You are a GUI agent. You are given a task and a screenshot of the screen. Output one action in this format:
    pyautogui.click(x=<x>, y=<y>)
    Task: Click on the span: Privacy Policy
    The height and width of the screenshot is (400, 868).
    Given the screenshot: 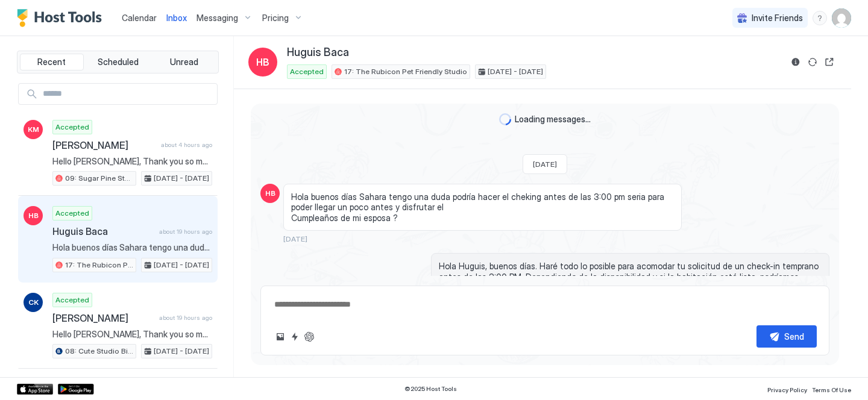 What is the action you would take?
    pyautogui.click(x=787, y=390)
    